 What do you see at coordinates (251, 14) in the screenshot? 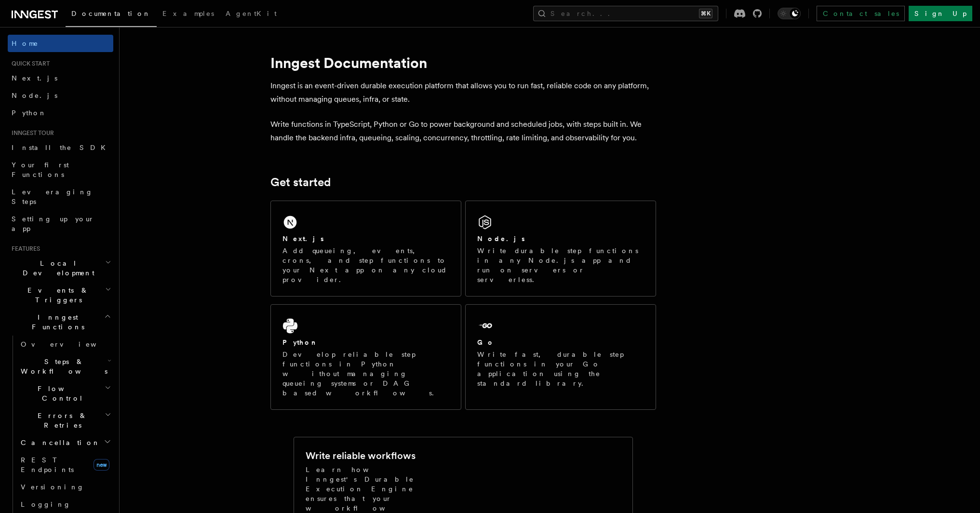
I see `span: AgentKit` at bounding box center [251, 14].